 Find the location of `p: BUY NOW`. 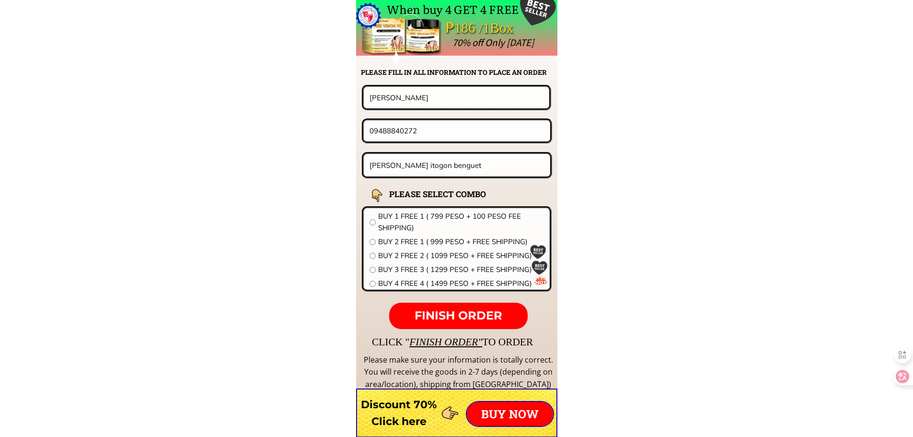

p: BUY NOW is located at coordinates (510, 414).